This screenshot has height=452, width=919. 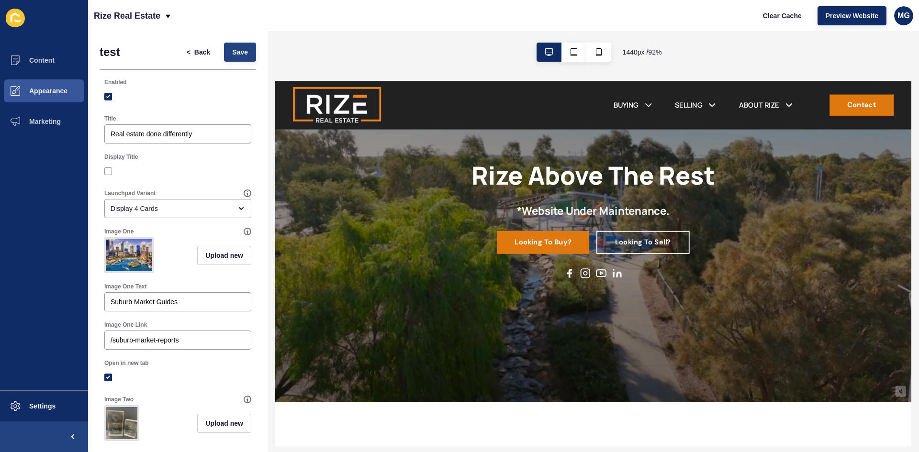 I want to click on label: Image One, so click(x=119, y=232).